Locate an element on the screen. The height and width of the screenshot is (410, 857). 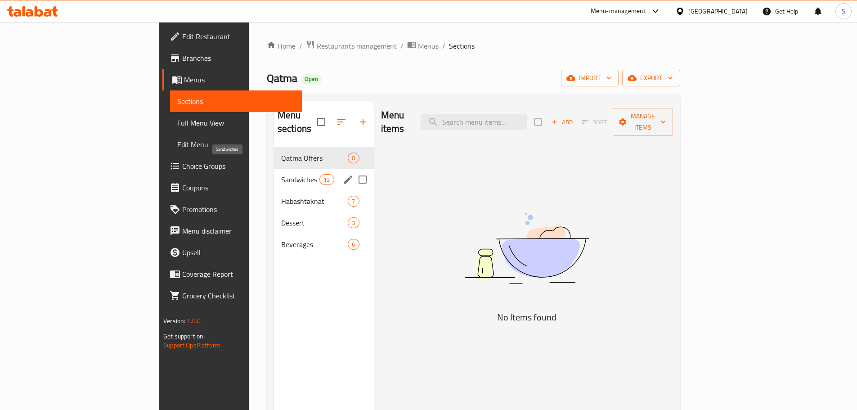
span: Edit Restaurant is located at coordinates (238, 36).